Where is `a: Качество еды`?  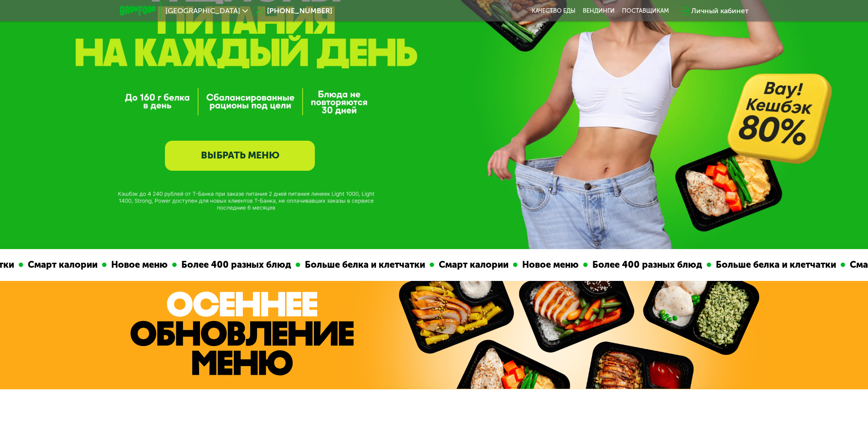
a: Качество еды is located at coordinates (553, 11).